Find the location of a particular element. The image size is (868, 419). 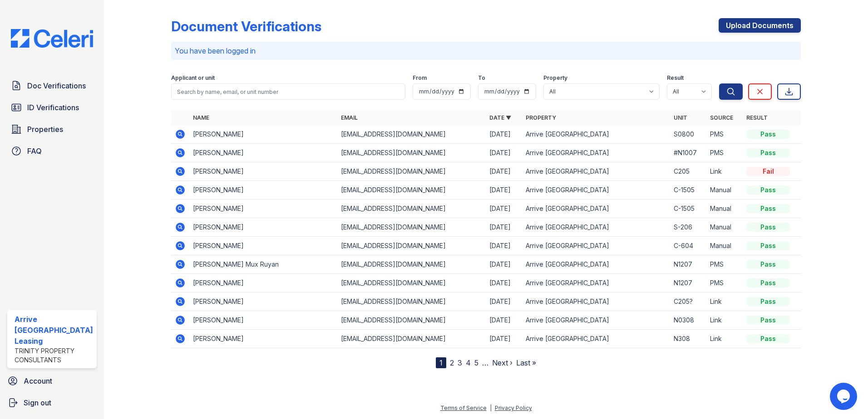

td: C-604 is located at coordinates (688, 246).